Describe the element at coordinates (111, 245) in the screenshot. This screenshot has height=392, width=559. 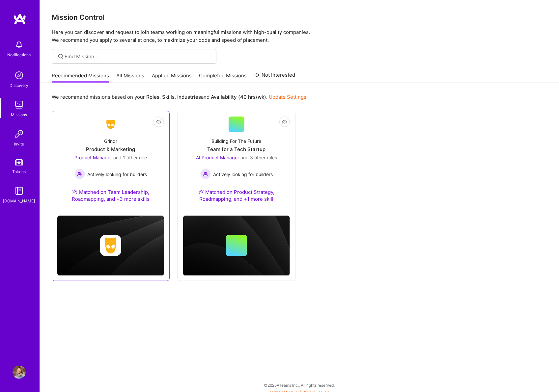
I see `img: Company logo` at that location.